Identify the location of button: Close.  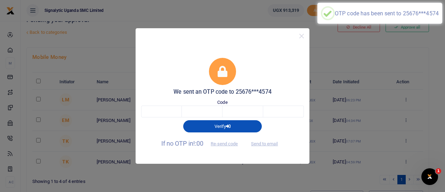
(302, 36).